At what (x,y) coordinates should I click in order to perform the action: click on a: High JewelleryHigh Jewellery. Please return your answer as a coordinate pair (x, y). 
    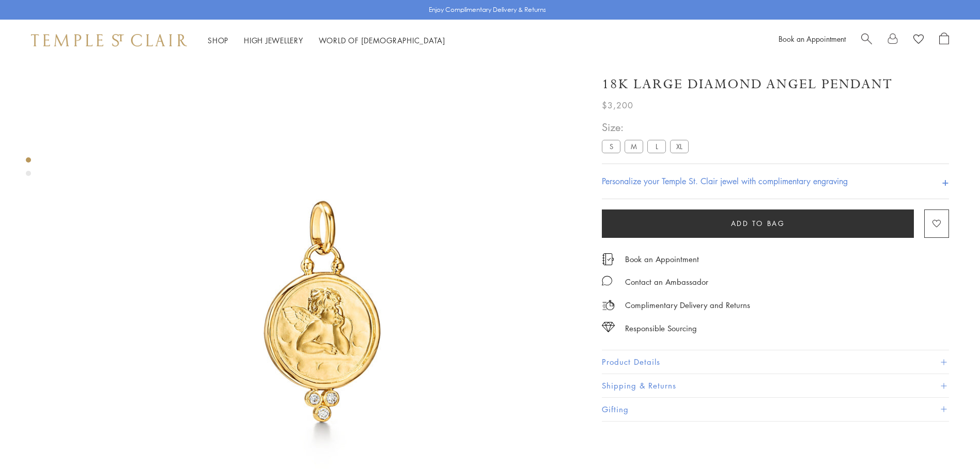
    Looking at the image, I should click on (273, 40).